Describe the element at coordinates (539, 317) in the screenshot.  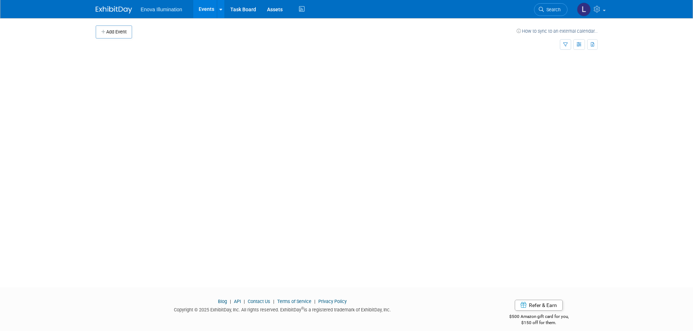
I see `div: $500 Amazon gift card for you,` at that location.